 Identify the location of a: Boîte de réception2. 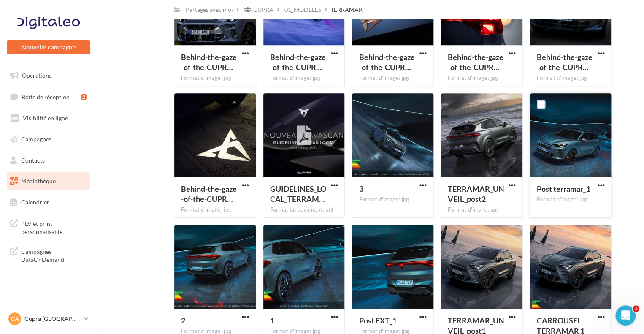
(49, 96).